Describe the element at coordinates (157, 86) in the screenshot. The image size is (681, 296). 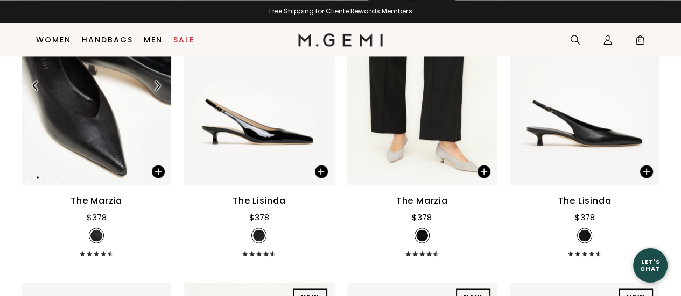
I see `img: Next Arrow` at that location.